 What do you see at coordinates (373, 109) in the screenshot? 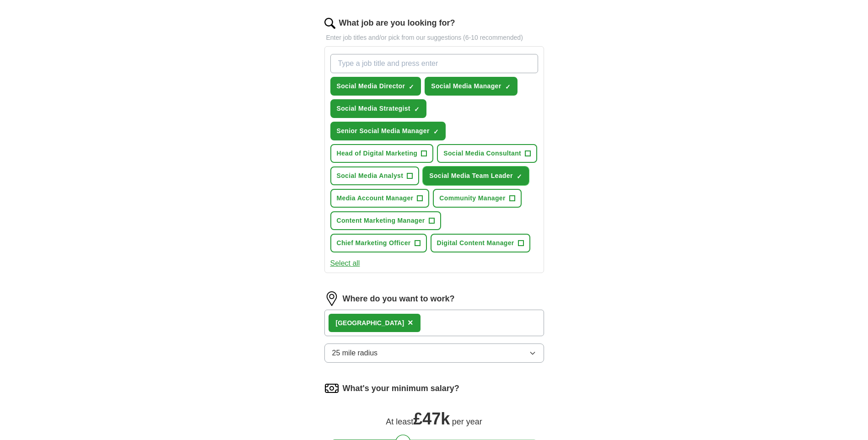
I see `span: Social Media Strategist` at bounding box center [373, 109].